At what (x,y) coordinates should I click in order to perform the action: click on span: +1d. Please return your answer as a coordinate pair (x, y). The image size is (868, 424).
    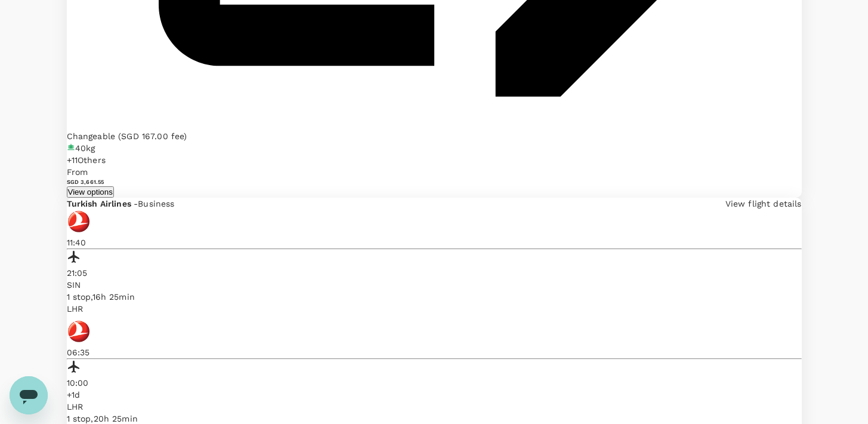
    Looking at the image, I should click on (74, 394).